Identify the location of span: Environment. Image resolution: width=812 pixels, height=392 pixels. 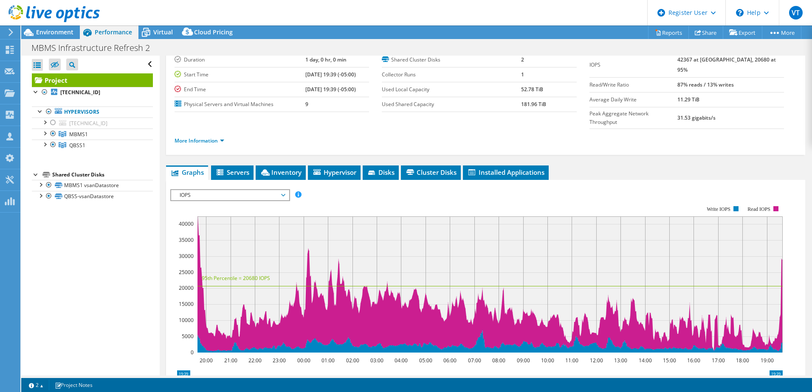
(55, 32).